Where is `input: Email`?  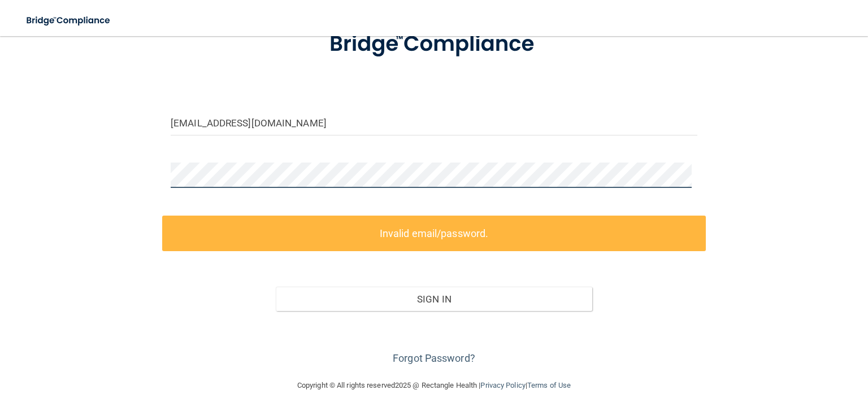
input: Email is located at coordinates (434, 122).